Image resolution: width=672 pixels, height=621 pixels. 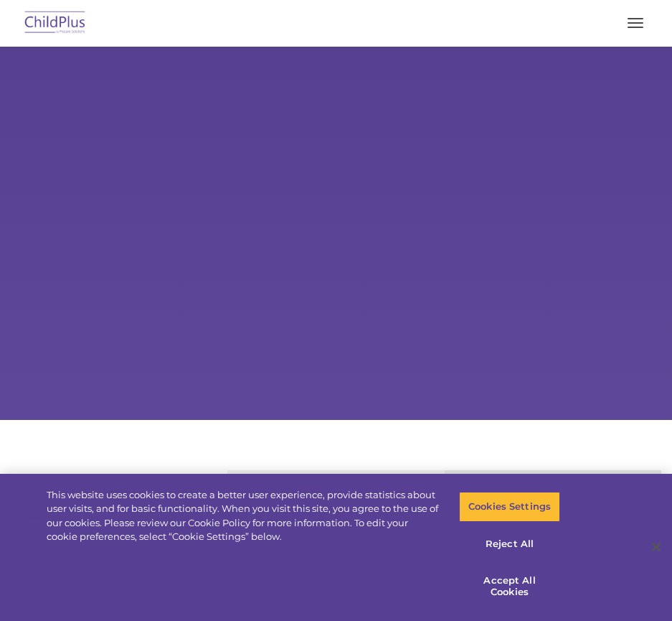 I want to click on button: Close, so click(x=656, y=547).